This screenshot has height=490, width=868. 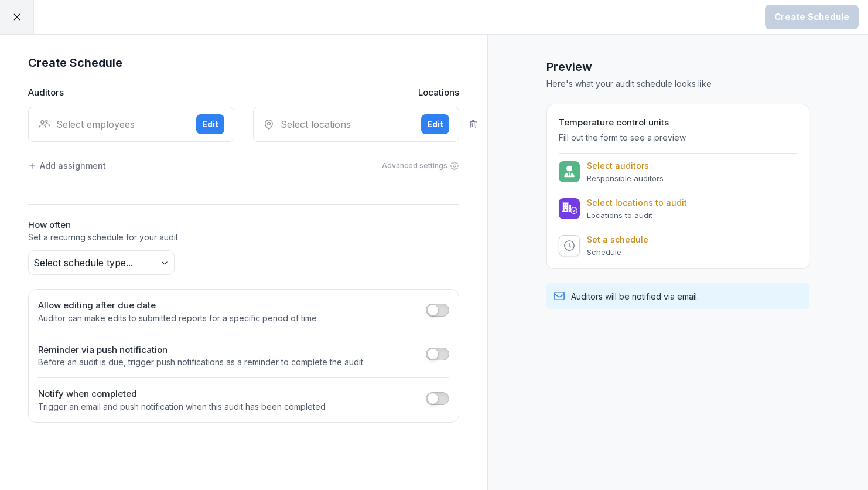 What do you see at coordinates (182, 394) in the screenshot?
I see `h2: Notify when completed` at bounding box center [182, 394].